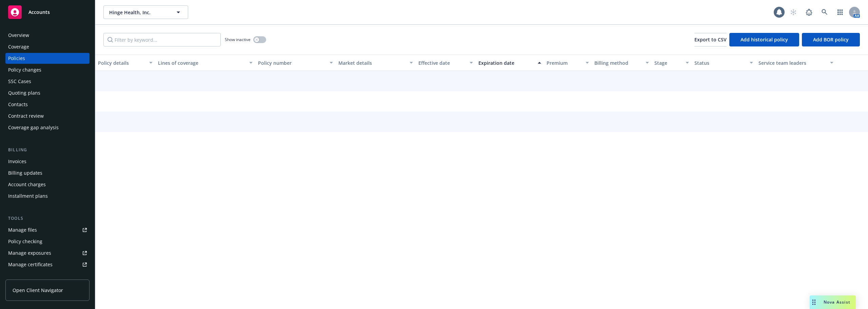 This screenshot has width=868, height=309. I want to click on div: Policy checking, so click(25, 241).